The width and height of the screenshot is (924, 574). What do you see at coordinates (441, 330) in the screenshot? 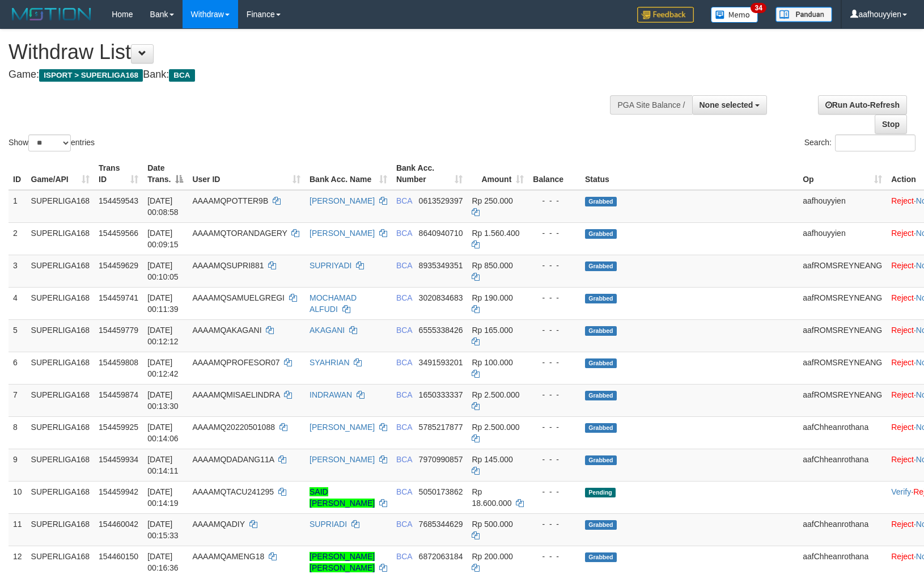
I see `span: Copy 6555338426 to clipboard` at bounding box center [441, 330].